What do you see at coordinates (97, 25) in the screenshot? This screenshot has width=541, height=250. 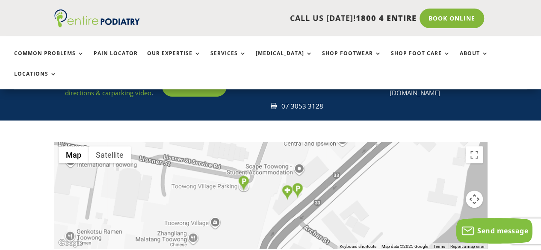 I see `a: Entire Podiatry` at bounding box center [97, 25].